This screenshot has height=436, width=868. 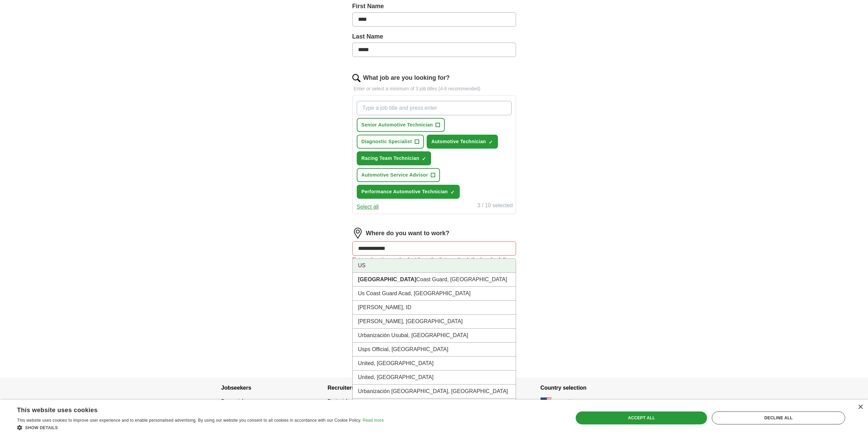 I want to click on button: Automotive Service Advisor, so click(x=398, y=174).